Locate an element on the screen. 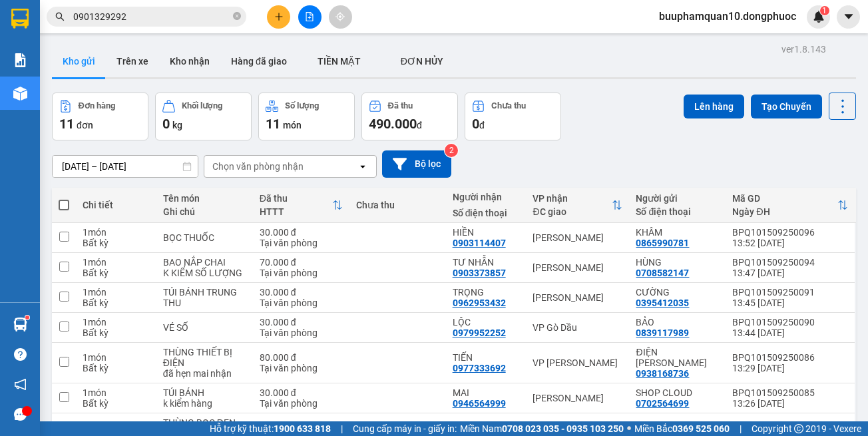 The height and width of the screenshot is (436, 868). button: aim is located at coordinates (340, 17).